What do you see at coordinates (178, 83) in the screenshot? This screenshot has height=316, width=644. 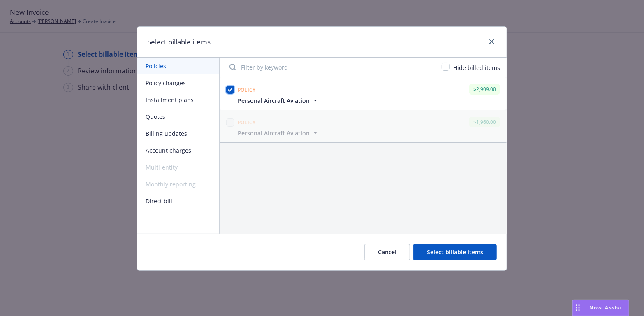 I see `button: Policy changes` at bounding box center [178, 83].